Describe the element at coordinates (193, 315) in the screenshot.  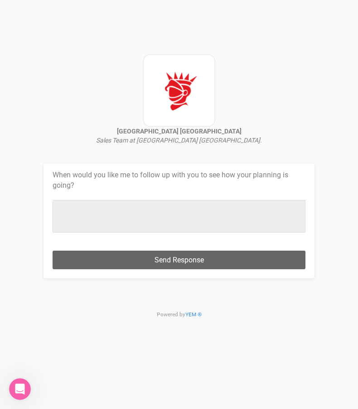
I see `a: YEM ®` at that location.